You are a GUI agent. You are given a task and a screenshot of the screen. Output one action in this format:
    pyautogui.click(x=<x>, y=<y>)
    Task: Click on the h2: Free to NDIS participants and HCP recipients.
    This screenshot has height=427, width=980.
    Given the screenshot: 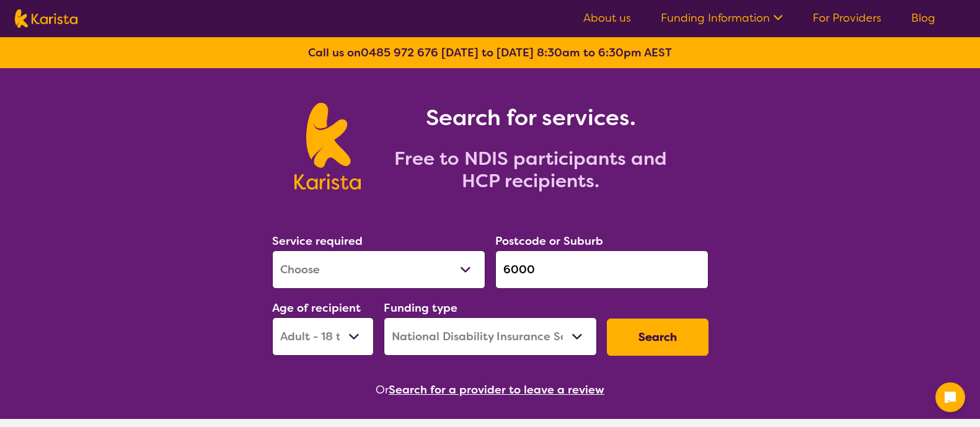 What is the action you would take?
    pyautogui.click(x=531, y=170)
    